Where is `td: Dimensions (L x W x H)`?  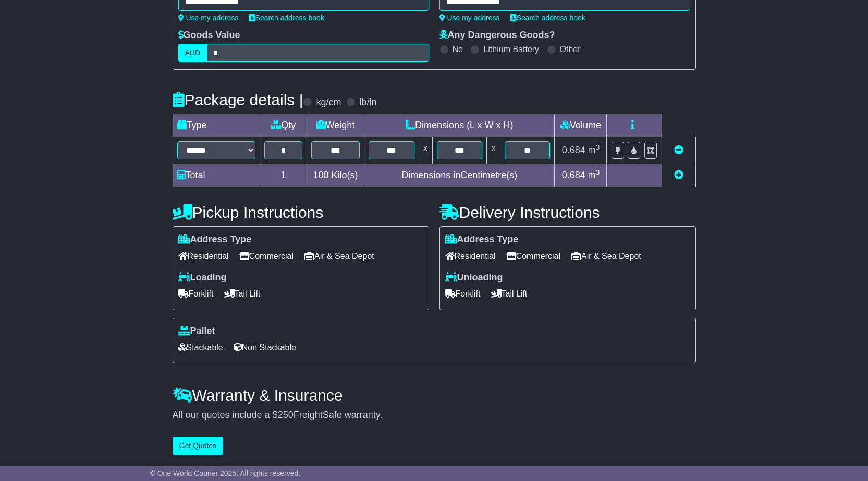 td: Dimensions (L x W x H) is located at coordinates (460, 125).